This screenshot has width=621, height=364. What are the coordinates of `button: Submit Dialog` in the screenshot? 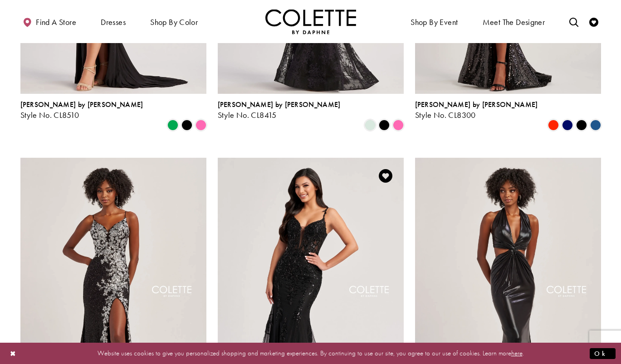 It's located at (602, 353).